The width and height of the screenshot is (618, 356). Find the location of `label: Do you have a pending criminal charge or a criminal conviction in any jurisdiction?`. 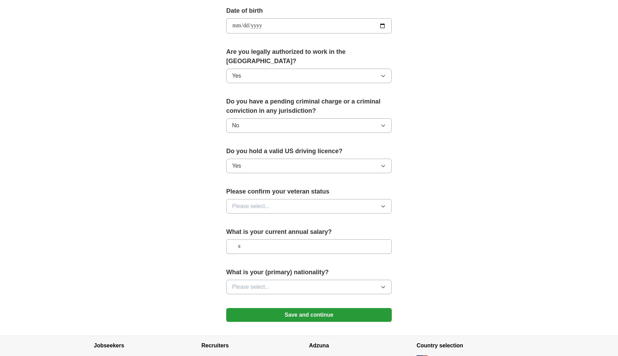

label: Do you have a pending criminal charge or a criminal conviction in any jurisdiction? is located at coordinates (309, 106).